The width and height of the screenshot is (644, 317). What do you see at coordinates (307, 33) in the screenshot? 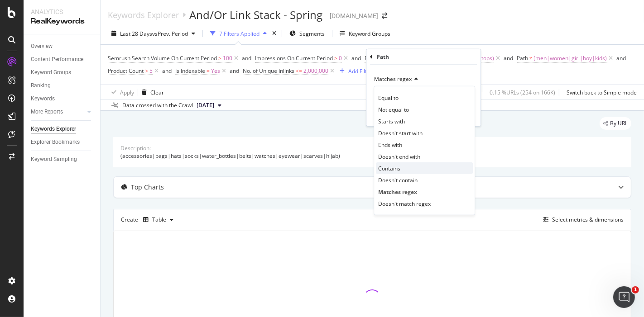
I see `button: Segments` at bounding box center [307, 33].